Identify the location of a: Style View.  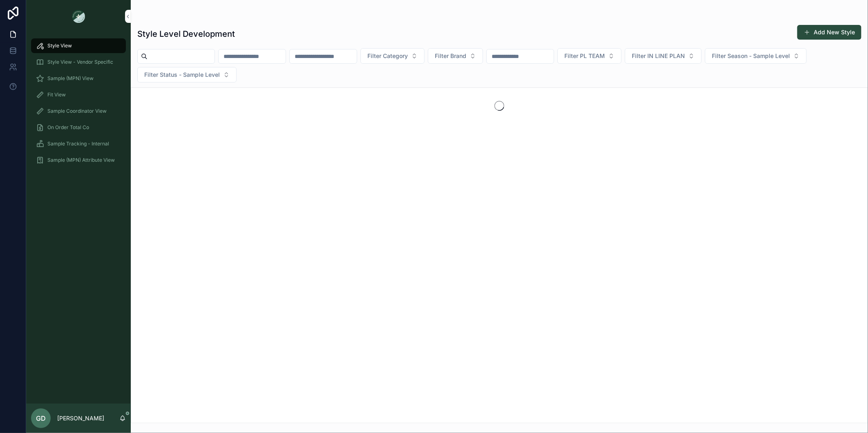
(78, 46).